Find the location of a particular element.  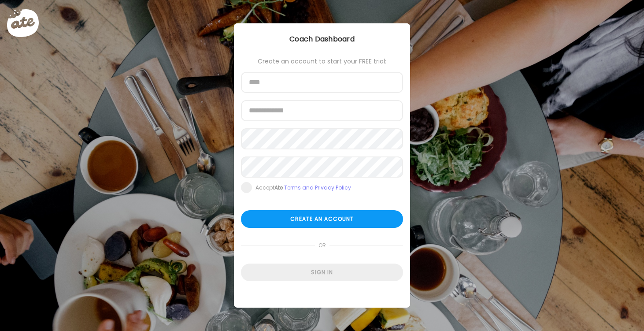

span: or is located at coordinates (322, 246).